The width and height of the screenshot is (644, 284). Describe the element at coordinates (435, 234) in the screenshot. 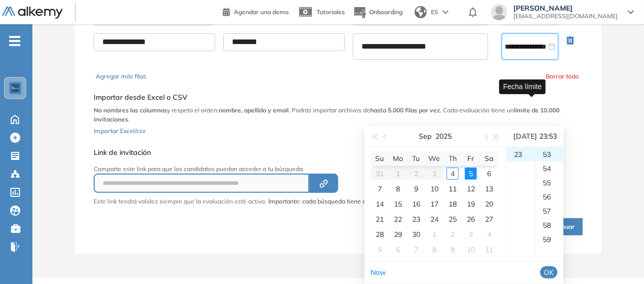

I see `div: 1` at that location.